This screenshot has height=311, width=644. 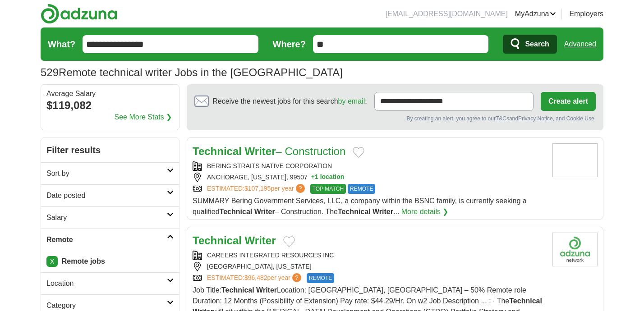 What do you see at coordinates (84, 261) in the screenshot?
I see `strong: Remote jobs` at bounding box center [84, 261].